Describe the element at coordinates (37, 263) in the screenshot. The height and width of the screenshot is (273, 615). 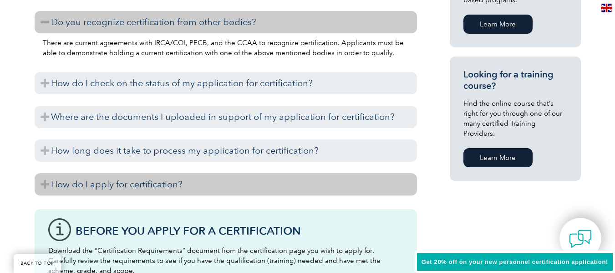
I see `a: BACK TO TOP` at that location.